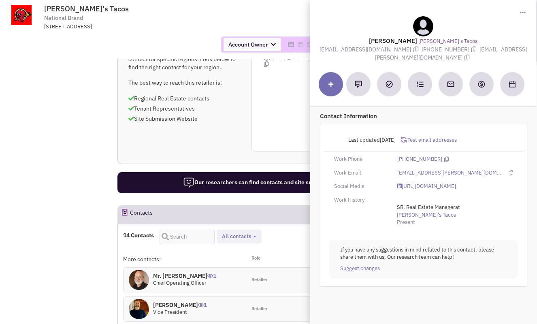  Describe the element at coordinates (139, 280) in the screenshot. I see `img: _gdSKYnITEWIBWzI6mIRmQ.jpg` at that location.